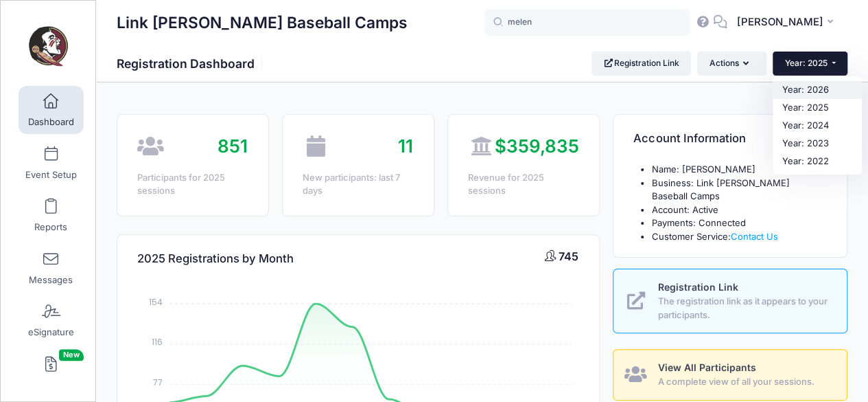 The image size is (868, 402). Describe the element at coordinates (739, 210) in the screenshot. I see `li: Account: Active` at that location.